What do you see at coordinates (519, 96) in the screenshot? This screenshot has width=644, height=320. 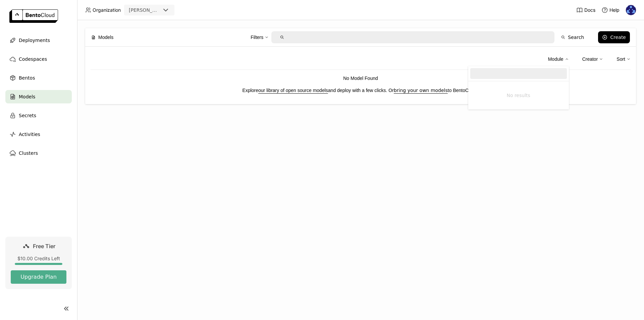 I see `ul: Menu` at bounding box center [519, 96].